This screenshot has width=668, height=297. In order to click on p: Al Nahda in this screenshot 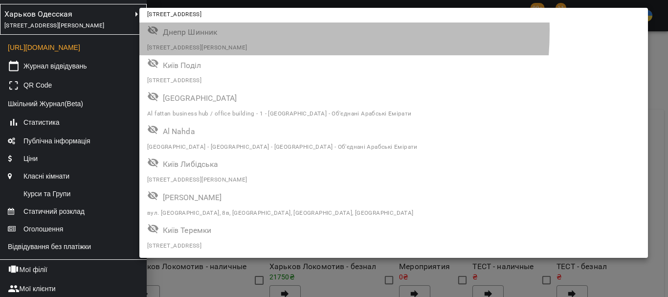, I will do `click(368, 132)`.